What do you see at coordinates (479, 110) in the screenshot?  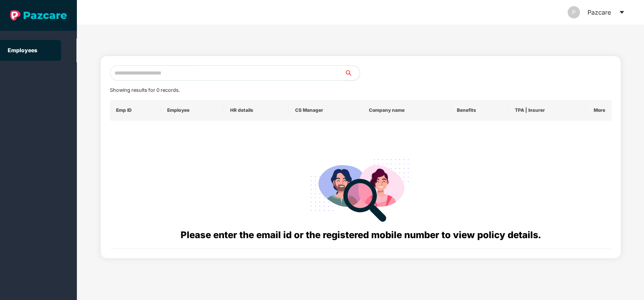 I see `th: Benefits` at bounding box center [479, 110].